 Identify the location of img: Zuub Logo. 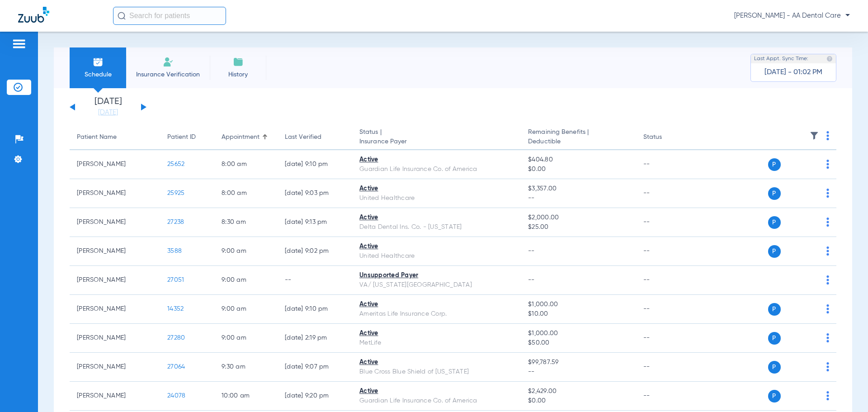
(34, 14).